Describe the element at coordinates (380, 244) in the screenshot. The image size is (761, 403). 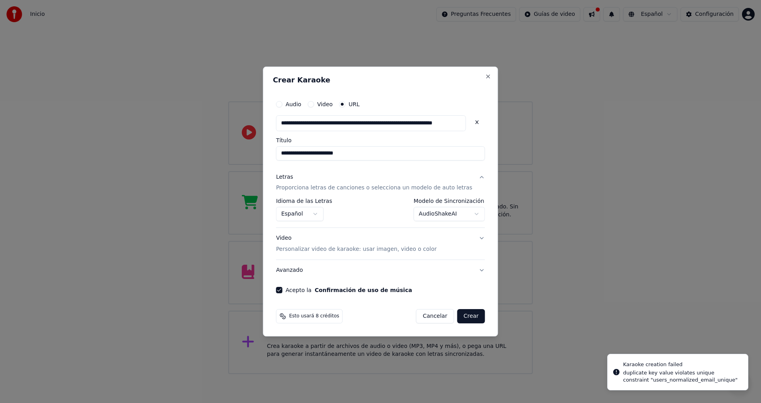
I see `button: VideoPersonalizar video de karaoke: usar imagen, video o color` at that location.